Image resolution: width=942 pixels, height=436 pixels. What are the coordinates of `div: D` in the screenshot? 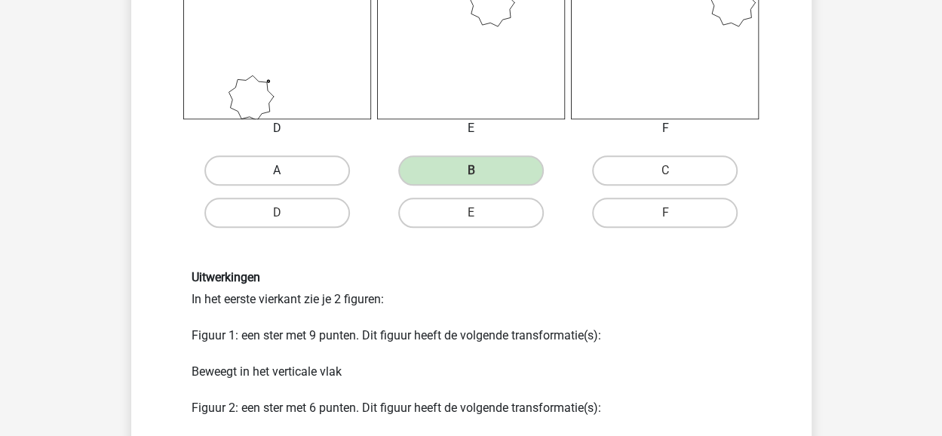 It's located at (277, 128).